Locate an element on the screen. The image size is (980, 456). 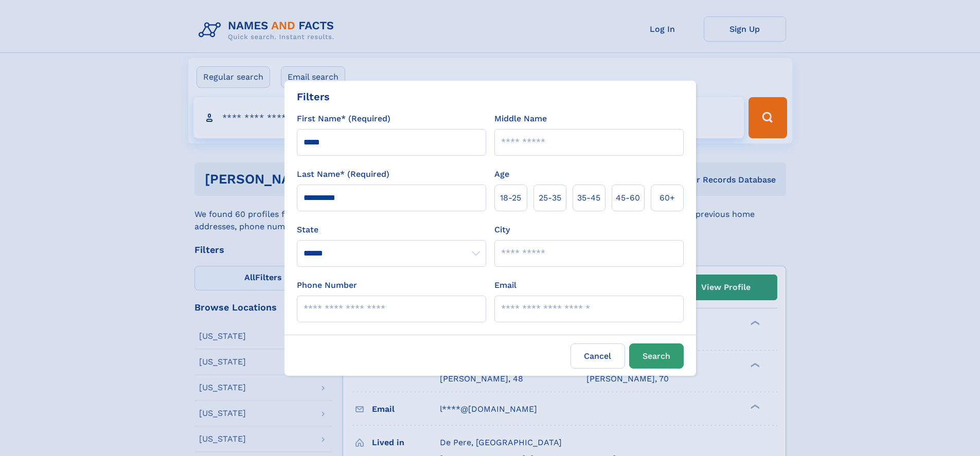
label: City is located at coordinates (502, 230).